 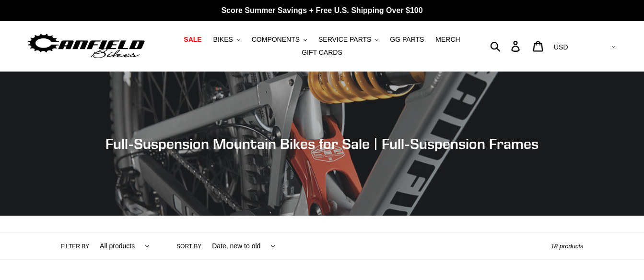 I want to click on a: GG PARTS, so click(x=406, y=39).